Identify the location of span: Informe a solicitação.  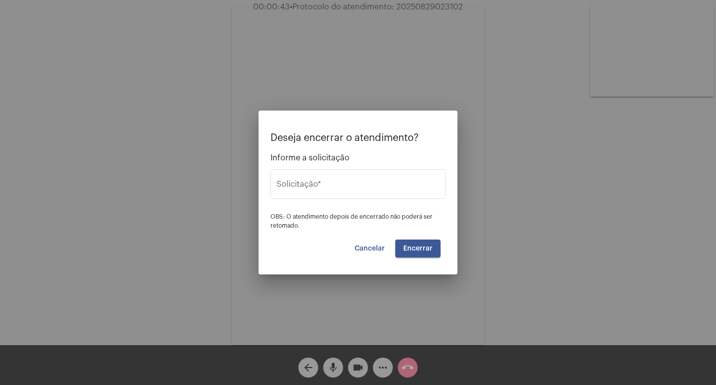
(358, 158).